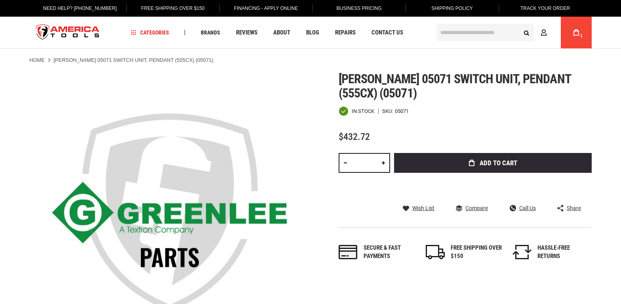  Describe the element at coordinates (281, 32) in the screenshot. I see `span: About` at that location.